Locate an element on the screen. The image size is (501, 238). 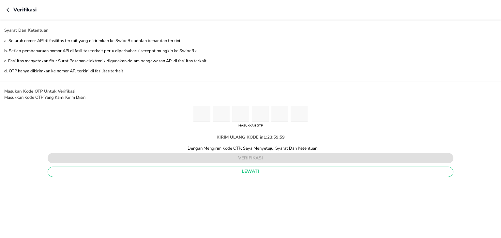
input: Please enter OTP character 3 is located at coordinates (241, 114).